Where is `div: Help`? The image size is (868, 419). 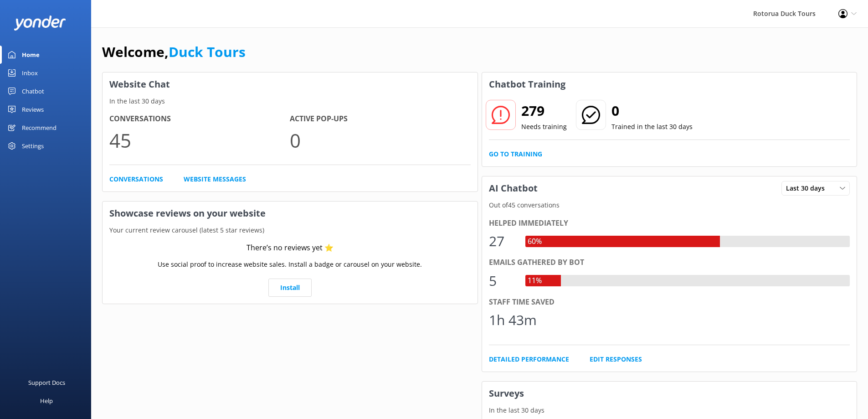
div: Help is located at coordinates (47, 400).